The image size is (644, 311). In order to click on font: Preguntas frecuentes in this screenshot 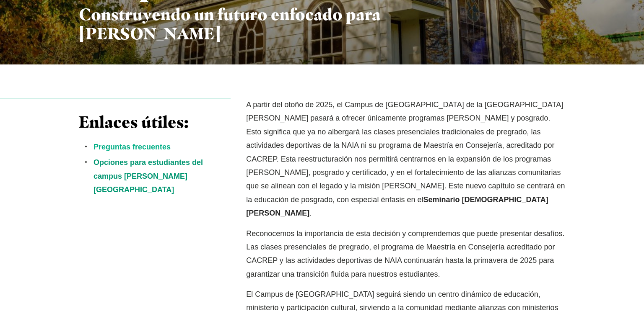, I will do `click(132, 147)`.